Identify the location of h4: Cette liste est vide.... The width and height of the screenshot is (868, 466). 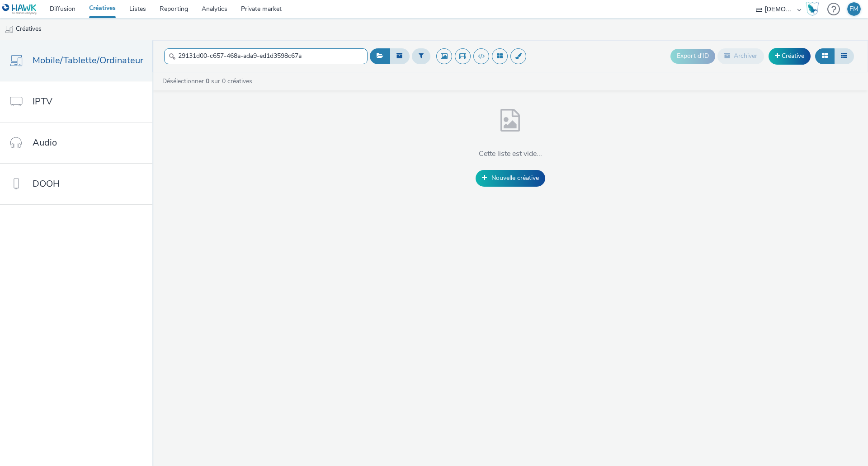
(510, 154).